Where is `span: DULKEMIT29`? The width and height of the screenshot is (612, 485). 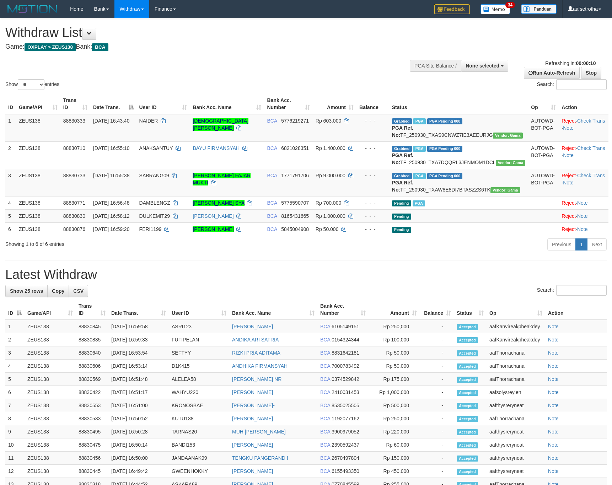
span: DULKEMIT29 is located at coordinates (155, 216).